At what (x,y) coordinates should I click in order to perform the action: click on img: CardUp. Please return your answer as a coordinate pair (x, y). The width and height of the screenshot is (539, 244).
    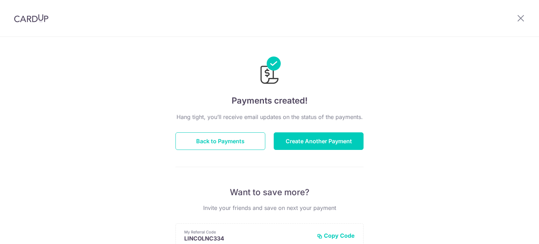
    Looking at the image, I should click on (31, 18).